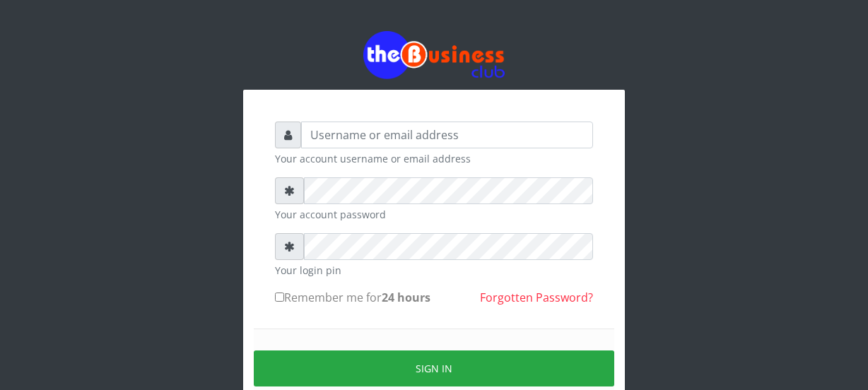 This screenshot has height=390, width=868. I want to click on b: 24 hours, so click(406, 297).